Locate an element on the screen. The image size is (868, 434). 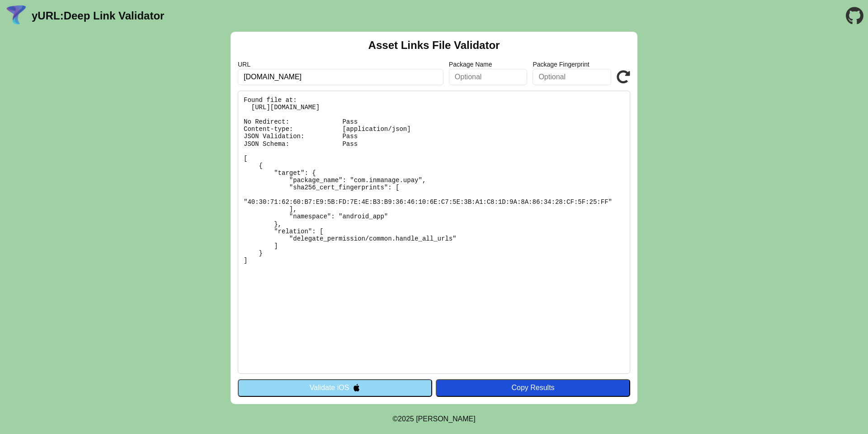
h2: Asset Links File Validator is located at coordinates (434, 45).